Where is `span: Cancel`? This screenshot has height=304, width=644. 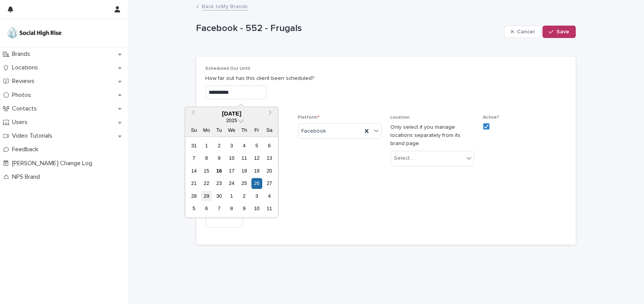 span: Cancel is located at coordinates (525, 32).